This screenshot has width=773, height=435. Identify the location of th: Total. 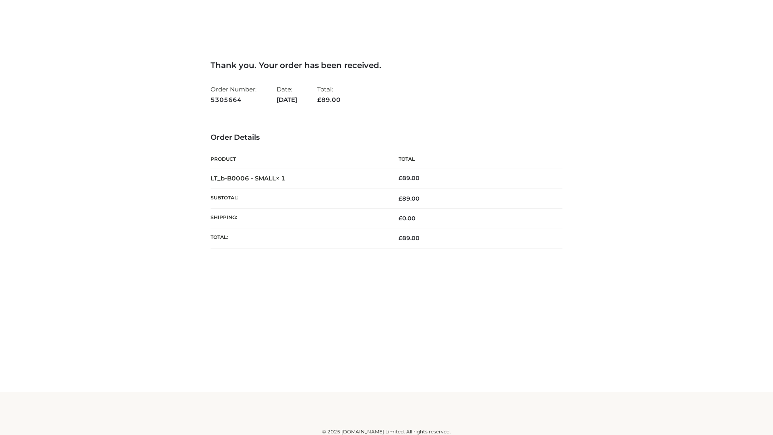
(474, 159).